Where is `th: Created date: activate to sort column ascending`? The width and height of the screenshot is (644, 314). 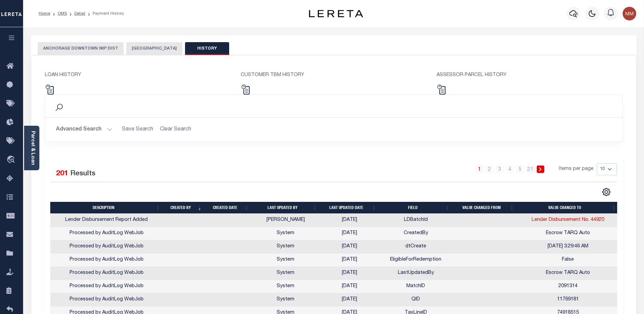 th: Created date: activate to sort column ascending is located at coordinates (228, 207).